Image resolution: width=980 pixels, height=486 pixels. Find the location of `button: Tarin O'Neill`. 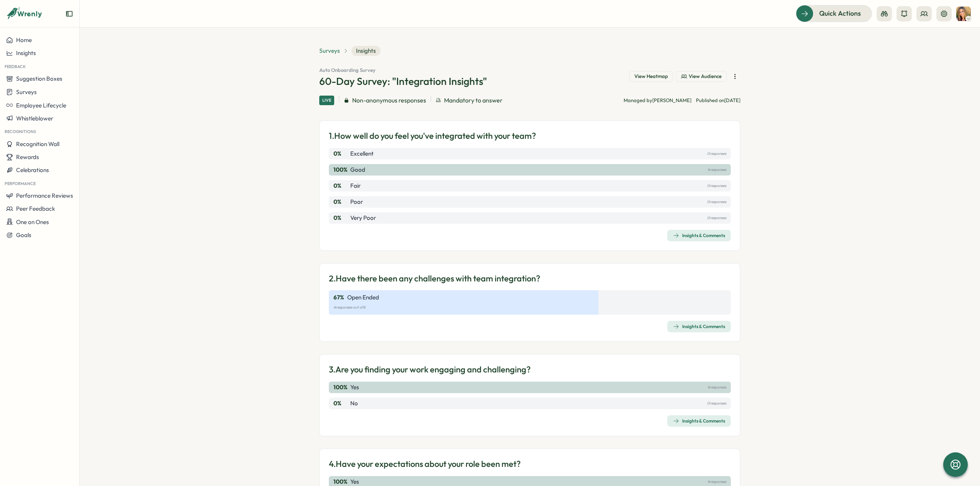

button: Tarin O'Neill is located at coordinates (964, 14).